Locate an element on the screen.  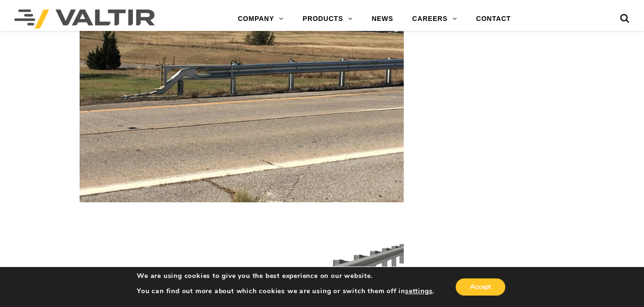
a: PRODUCTS is located at coordinates (327, 19).